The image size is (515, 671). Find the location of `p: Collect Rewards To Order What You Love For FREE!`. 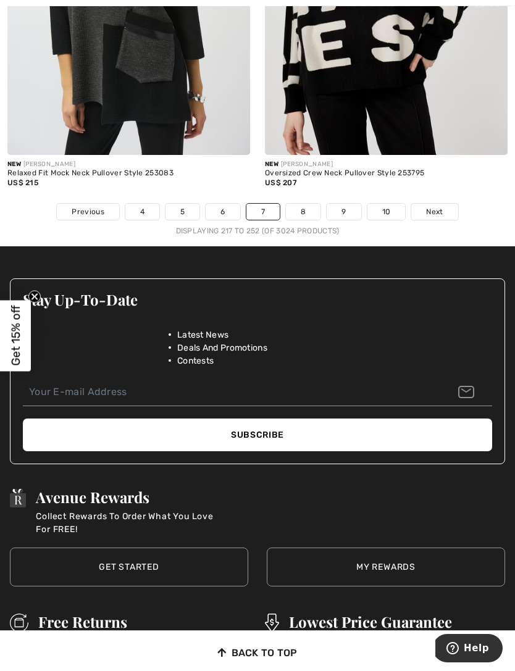

p: Collect Rewards To Order What You Love For FREE! is located at coordinates (128, 523).